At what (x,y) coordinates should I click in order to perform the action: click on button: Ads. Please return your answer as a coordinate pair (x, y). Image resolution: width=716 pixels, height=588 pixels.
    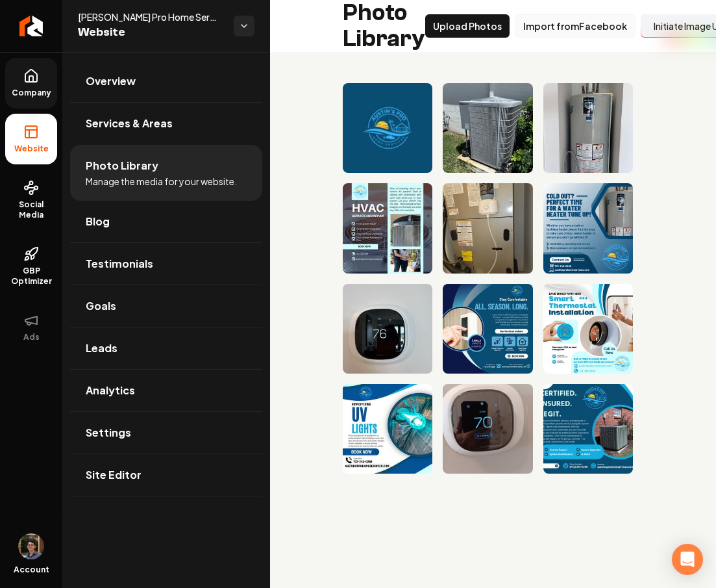
    Looking at the image, I should click on (31, 328).